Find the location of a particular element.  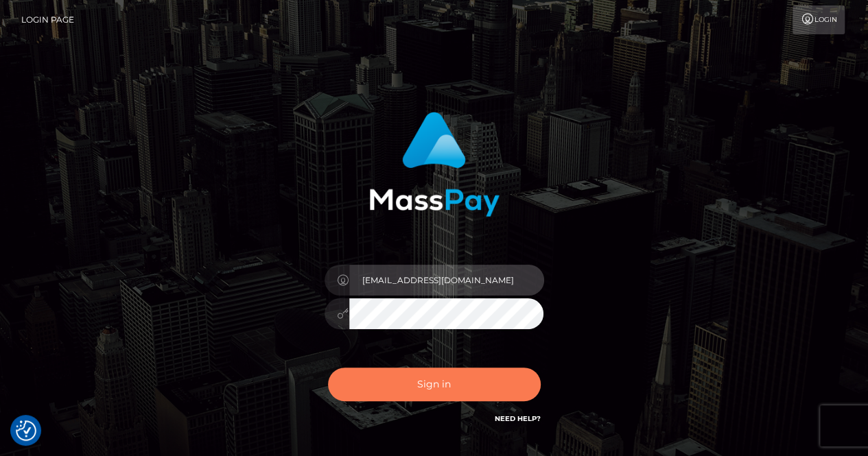

img: MassPay Login is located at coordinates (434, 164).